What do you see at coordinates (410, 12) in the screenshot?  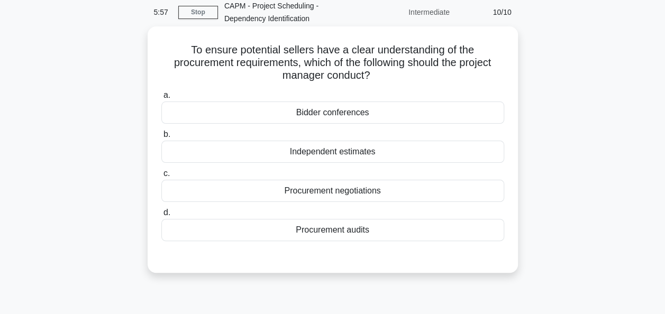 I see `div: Intermediate` at bounding box center [410, 12].